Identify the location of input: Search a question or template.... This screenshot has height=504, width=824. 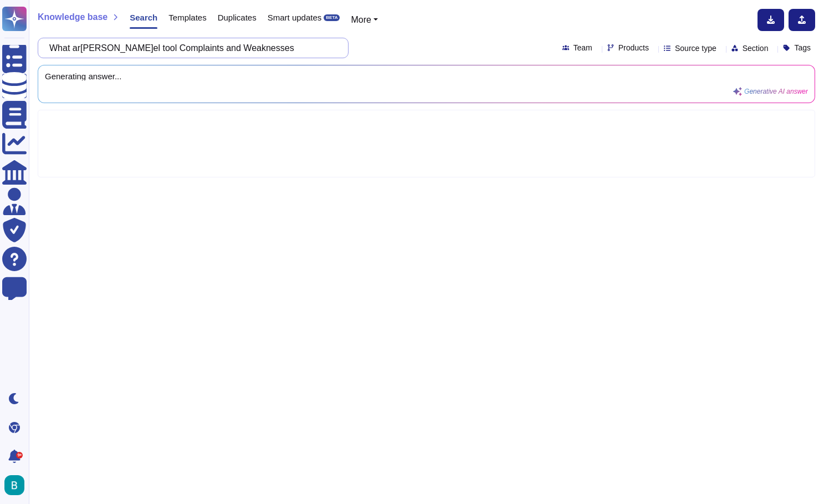
(190, 47).